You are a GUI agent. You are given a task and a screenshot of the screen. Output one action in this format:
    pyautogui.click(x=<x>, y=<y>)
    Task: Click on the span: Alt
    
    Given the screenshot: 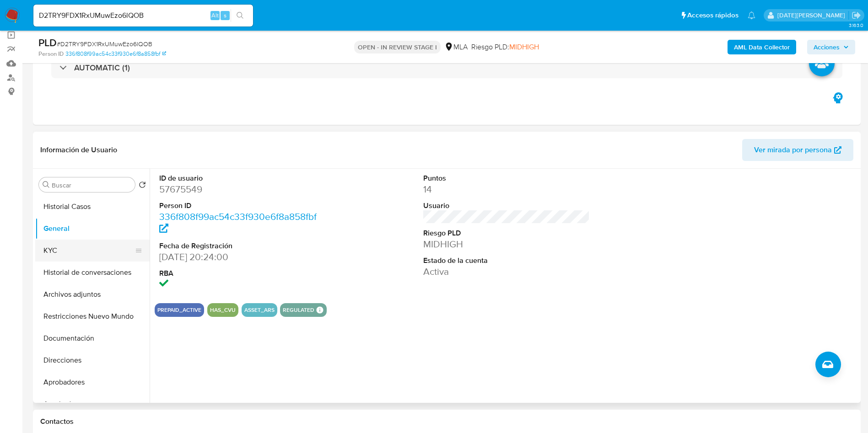 What is the action you would take?
    pyautogui.click(x=215, y=15)
    